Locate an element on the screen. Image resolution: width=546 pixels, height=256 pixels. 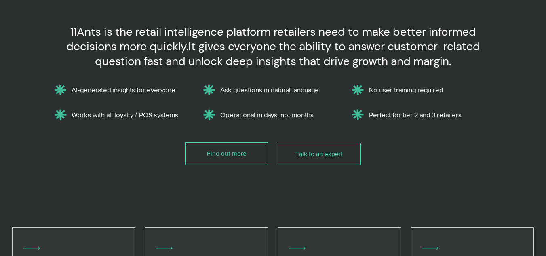
span: AI-generated insights for everyone is located at coordinates (123, 89).